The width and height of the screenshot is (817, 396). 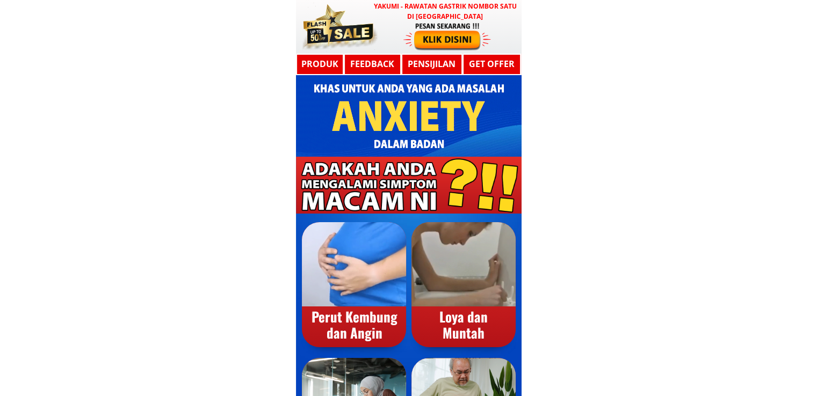 I want to click on h3: Produk, so click(x=319, y=64).